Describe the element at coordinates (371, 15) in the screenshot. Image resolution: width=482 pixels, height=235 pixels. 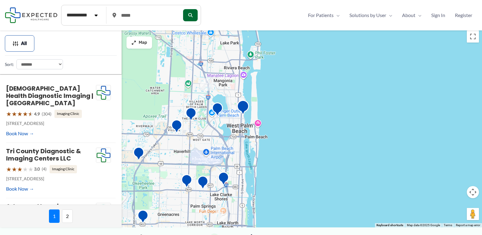
I see `a: Solutions by UserMenu Toggle` at that location.